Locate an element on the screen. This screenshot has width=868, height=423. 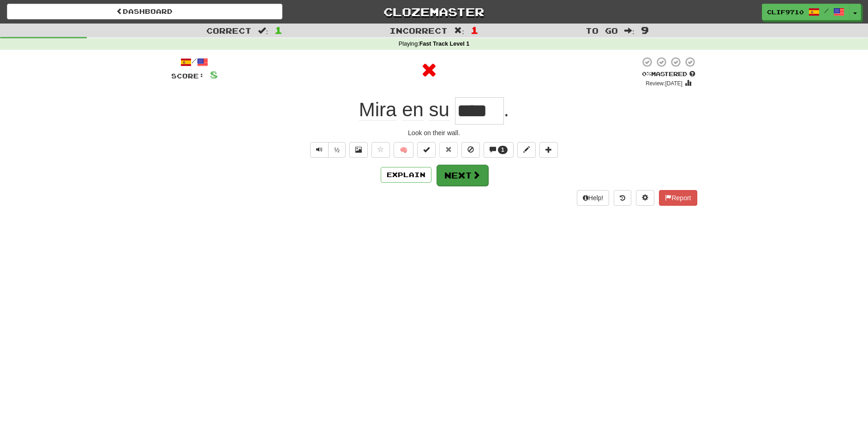
a: Clozemaster is located at coordinates (434, 12).